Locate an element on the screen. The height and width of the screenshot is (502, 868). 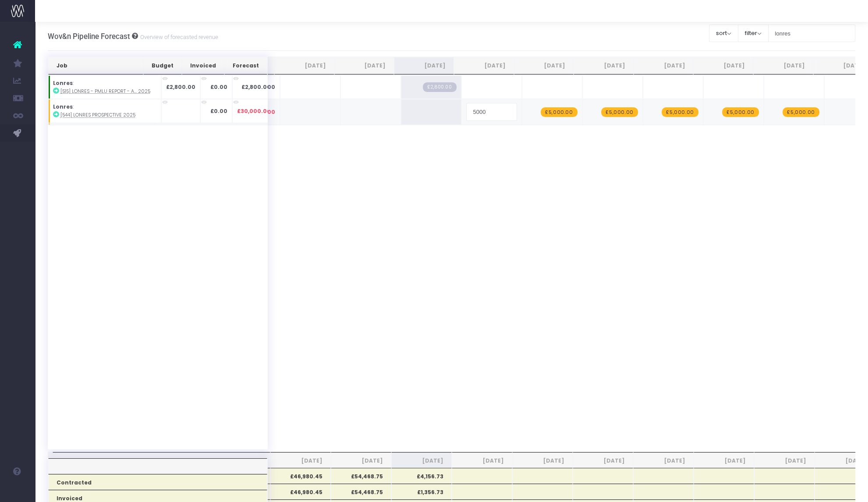
span: £30,000.00 is located at coordinates (254, 111).